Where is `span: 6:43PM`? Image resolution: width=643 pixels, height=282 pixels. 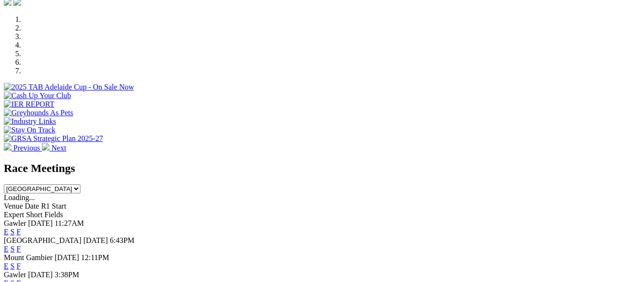
span: 6:43PM is located at coordinates (122, 240).